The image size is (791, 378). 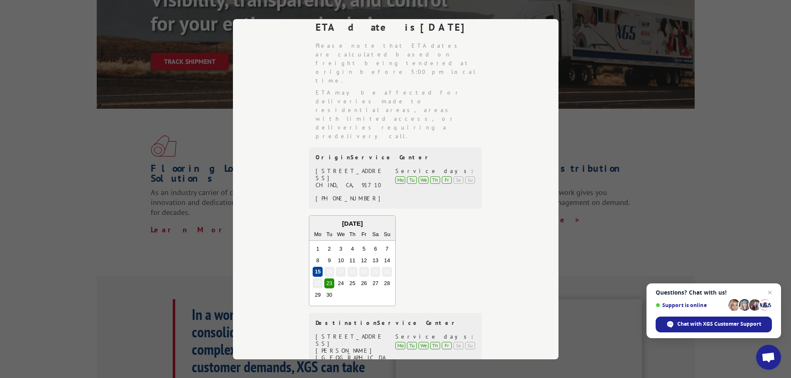 What do you see at coordinates (399, 27) in the screenshot?
I see `div: ETA date is` at bounding box center [399, 27].